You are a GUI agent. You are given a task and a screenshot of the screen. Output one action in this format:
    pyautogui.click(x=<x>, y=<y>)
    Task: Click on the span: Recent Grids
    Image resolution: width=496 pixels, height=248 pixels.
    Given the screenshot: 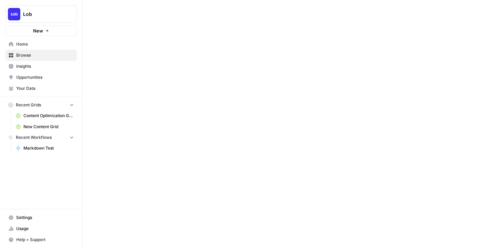 What is the action you would take?
    pyautogui.click(x=28, y=105)
    